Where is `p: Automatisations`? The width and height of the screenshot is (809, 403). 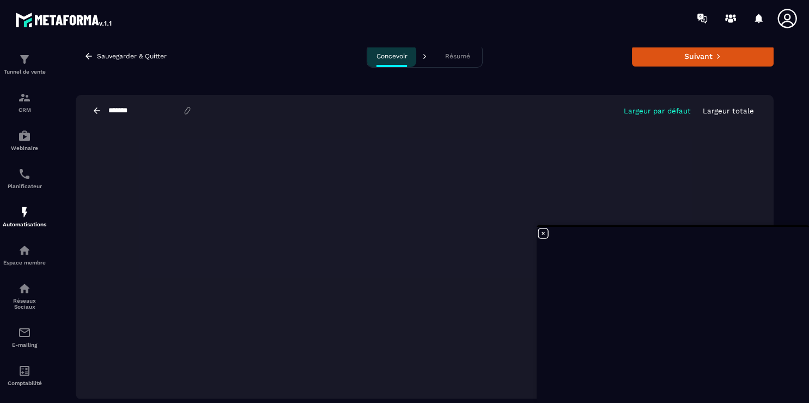
p: Automatisations is located at coordinates (25, 224).